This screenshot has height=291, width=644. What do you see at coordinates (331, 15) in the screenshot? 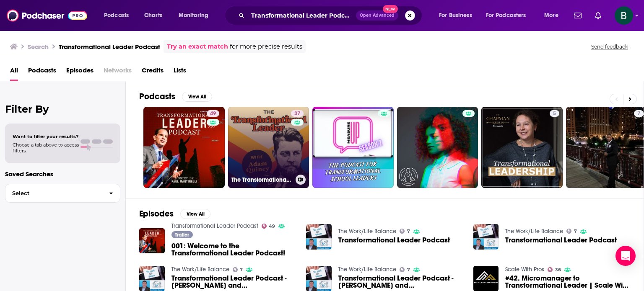
I see `div: Search podcasts, credits, & more...` at bounding box center [331, 15].